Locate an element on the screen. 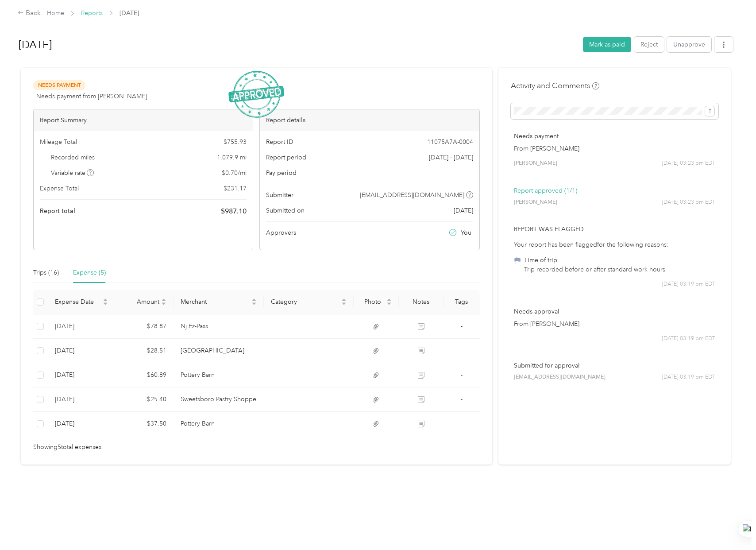 The height and width of the screenshot is (550, 756). div: Trips (16) is located at coordinates (46, 272).